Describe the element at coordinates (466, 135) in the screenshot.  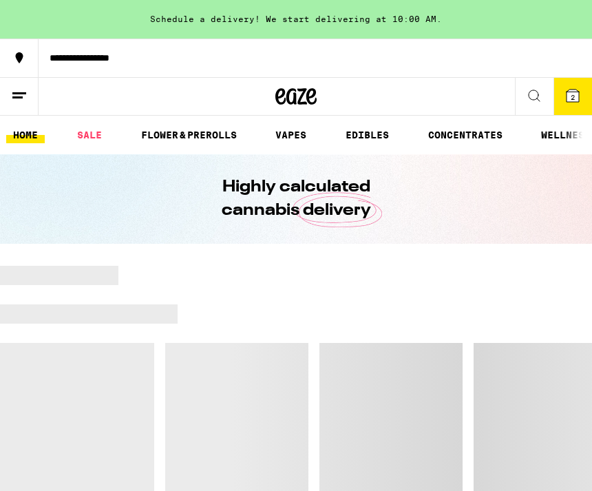
I see `a: CONCENTRATES` at that location.